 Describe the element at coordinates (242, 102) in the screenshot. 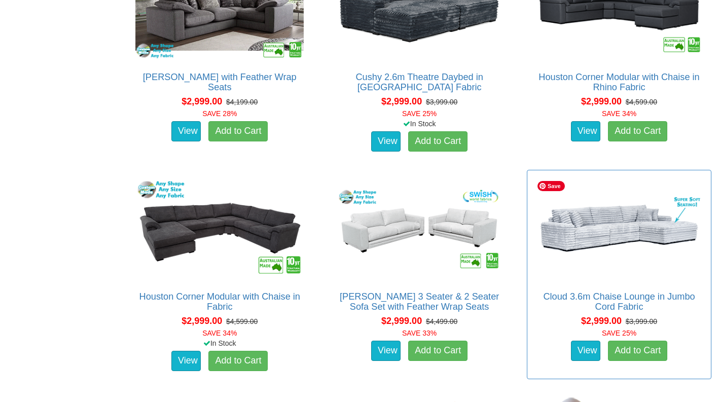

I see `del: $4,199.00` at that location.